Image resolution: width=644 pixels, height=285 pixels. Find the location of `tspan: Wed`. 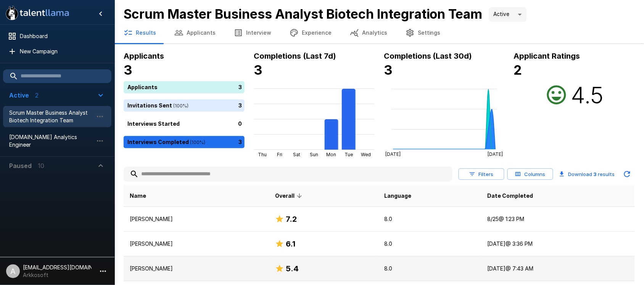

tspan: Wed is located at coordinates (366, 154).